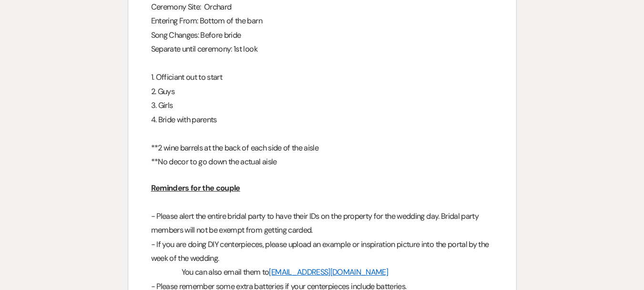  Describe the element at coordinates (204, 49) in the screenshot. I see `span: Separate until ceremony: 1st look` at that location.